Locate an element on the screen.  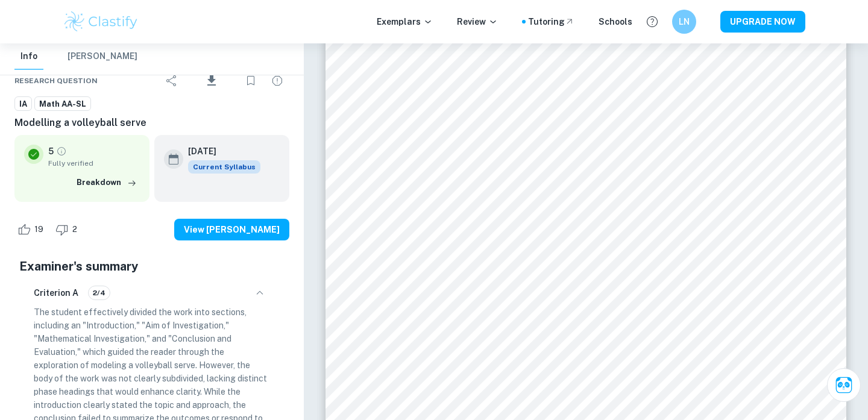
span: IA is located at coordinates (23, 104).